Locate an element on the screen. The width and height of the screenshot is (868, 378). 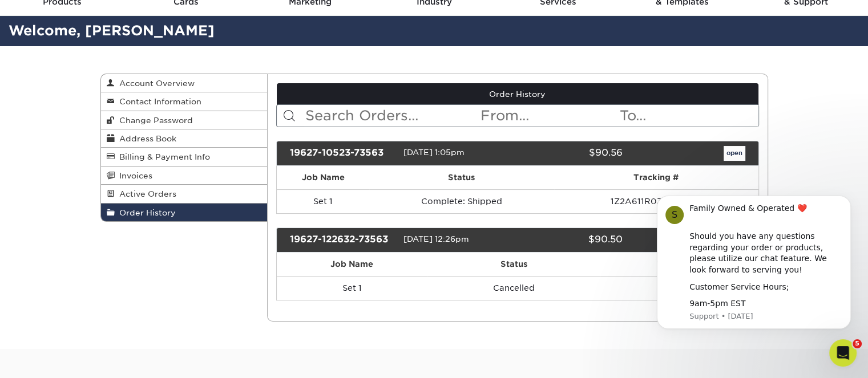
td: Cancelled is located at coordinates (514, 288).